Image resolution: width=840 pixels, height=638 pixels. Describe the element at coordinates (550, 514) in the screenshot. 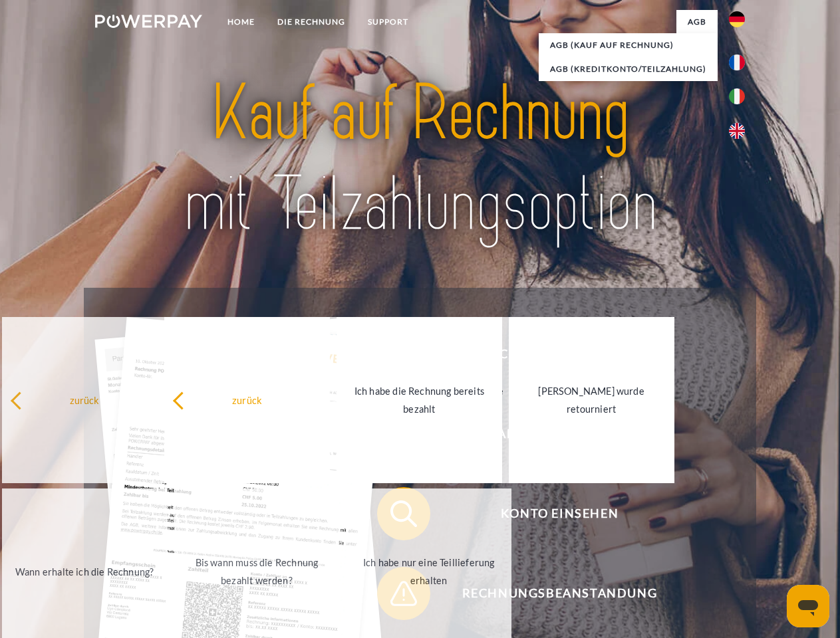

I see `button: Konto einsehen` at that location.